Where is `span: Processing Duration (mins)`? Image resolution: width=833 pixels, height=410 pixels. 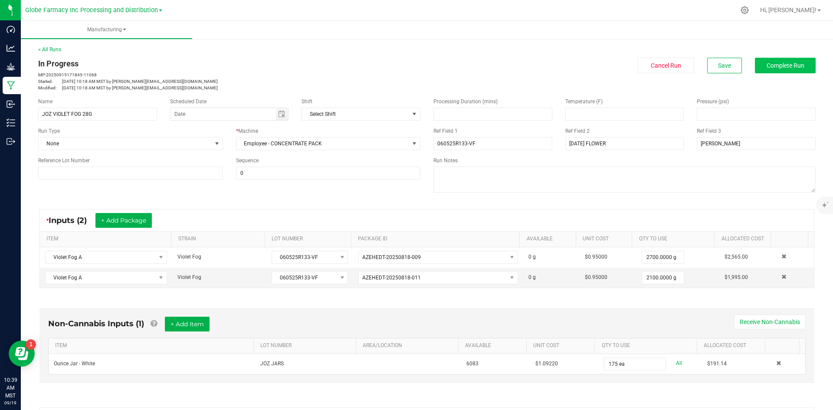 span: Processing Duration (mins) is located at coordinates (466, 102).